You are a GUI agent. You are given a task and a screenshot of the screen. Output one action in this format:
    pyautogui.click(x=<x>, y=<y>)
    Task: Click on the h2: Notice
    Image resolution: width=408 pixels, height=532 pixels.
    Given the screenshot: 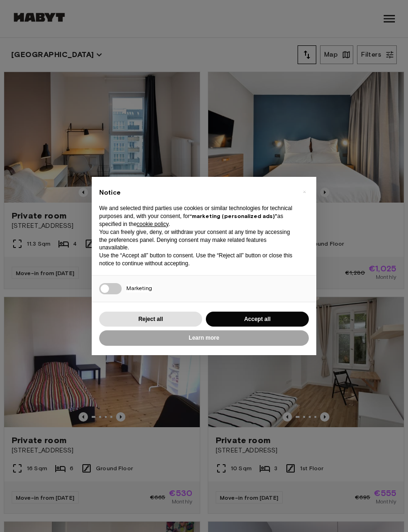 What is the action you would take?
    pyautogui.click(x=197, y=193)
    